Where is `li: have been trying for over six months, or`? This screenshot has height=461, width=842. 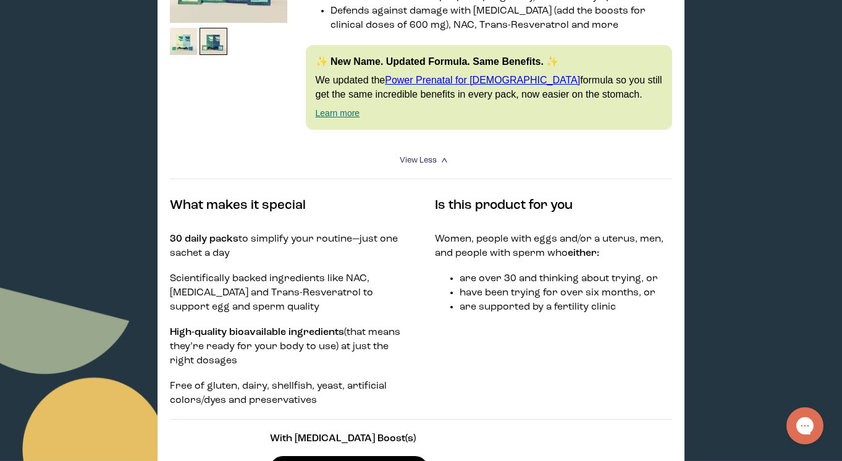 li: have been trying for over six months, or is located at coordinates (566, 293).